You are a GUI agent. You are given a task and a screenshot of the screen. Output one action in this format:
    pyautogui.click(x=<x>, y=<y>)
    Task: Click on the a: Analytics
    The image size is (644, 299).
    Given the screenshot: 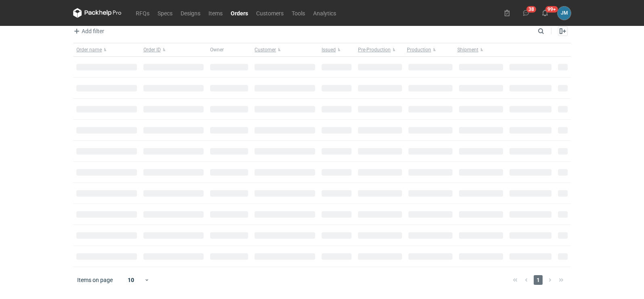 What is the action you would take?
    pyautogui.click(x=325, y=13)
    